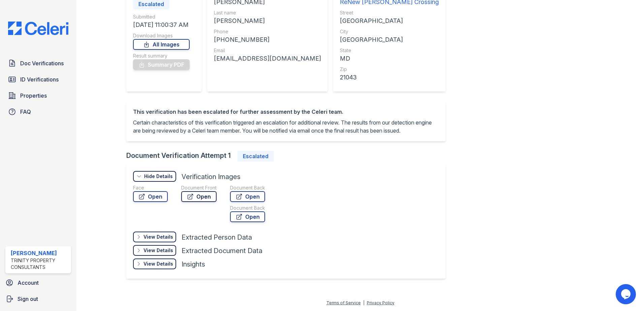 The height and width of the screenshot is (311, 644). Describe the element at coordinates (38, 299) in the screenshot. I see `button: Sign out` at that location.